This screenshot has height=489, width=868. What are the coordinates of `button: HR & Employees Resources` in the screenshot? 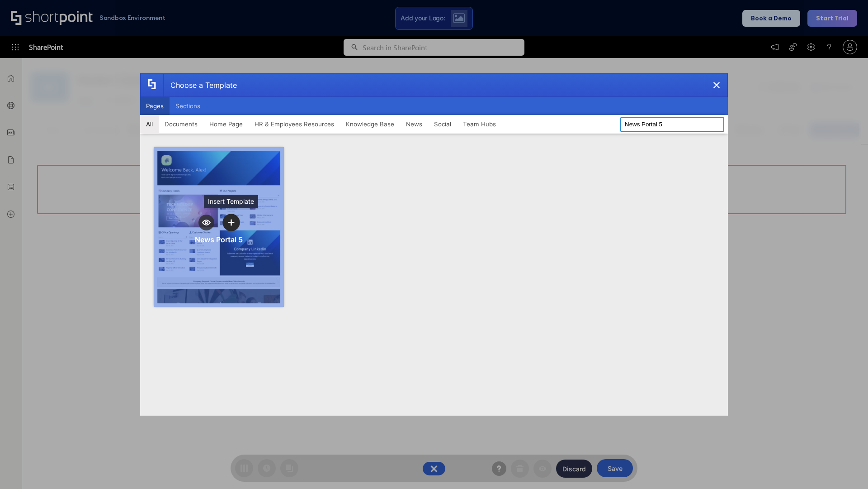 It's located at (294, 124).